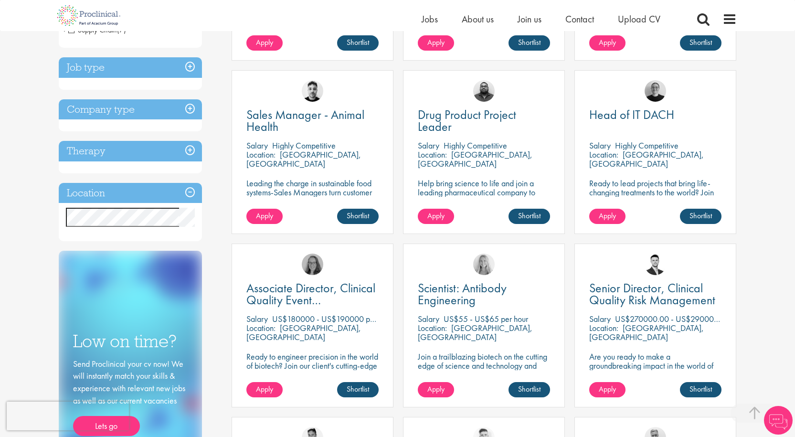 The height and width of the screenshot is (437, 795). Describe the element at coordinates (483, 370) in the screenshot. I see `p: Join a trailblazing biotech on the cutting edge of science and technology and make a change in th...` at that location.